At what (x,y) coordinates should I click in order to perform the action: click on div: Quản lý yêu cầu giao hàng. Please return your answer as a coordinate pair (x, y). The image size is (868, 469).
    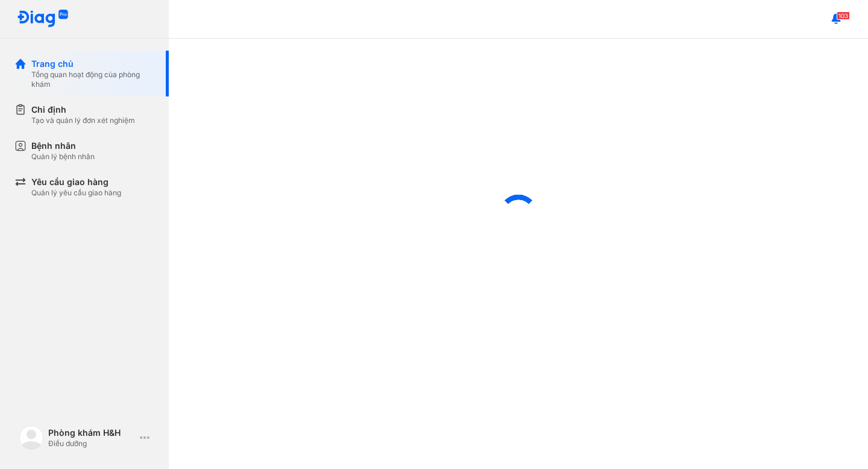
    Looking at the image, I should click on (76, 193).